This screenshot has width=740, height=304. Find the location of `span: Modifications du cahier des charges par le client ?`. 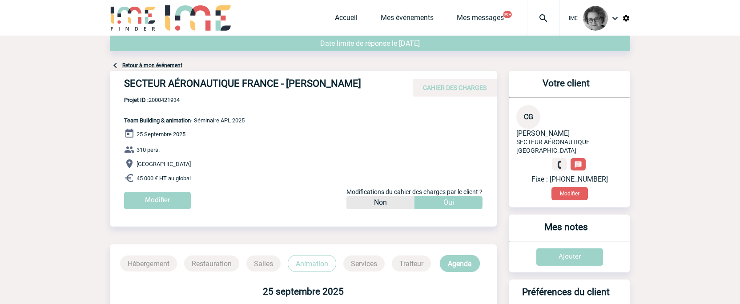

span: Modifications du cahier des charges par le client ? is located at coordinates (414, 192).